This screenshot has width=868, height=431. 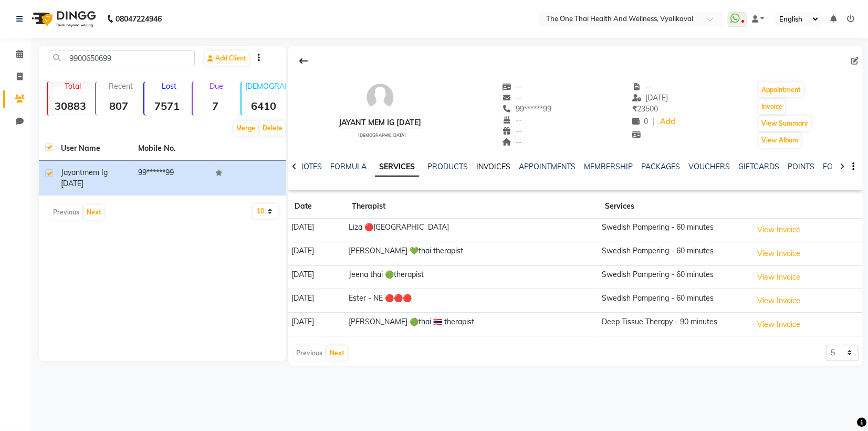 I want to click on a: Add, so click(x=667, y=122).